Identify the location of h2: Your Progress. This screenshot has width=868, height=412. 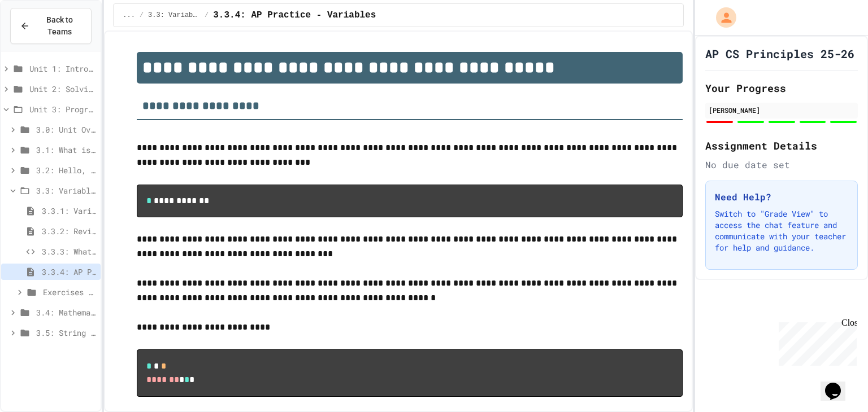
(781, 88).